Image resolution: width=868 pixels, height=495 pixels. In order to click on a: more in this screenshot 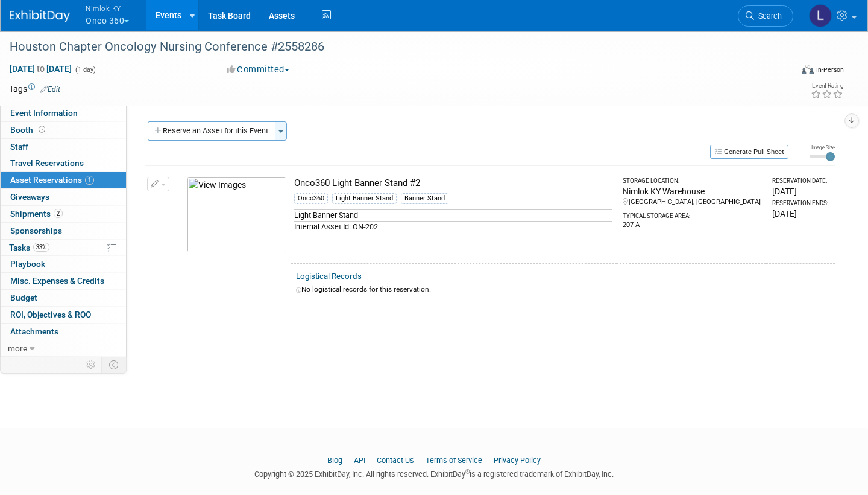, I will do `click(63, 348)`.